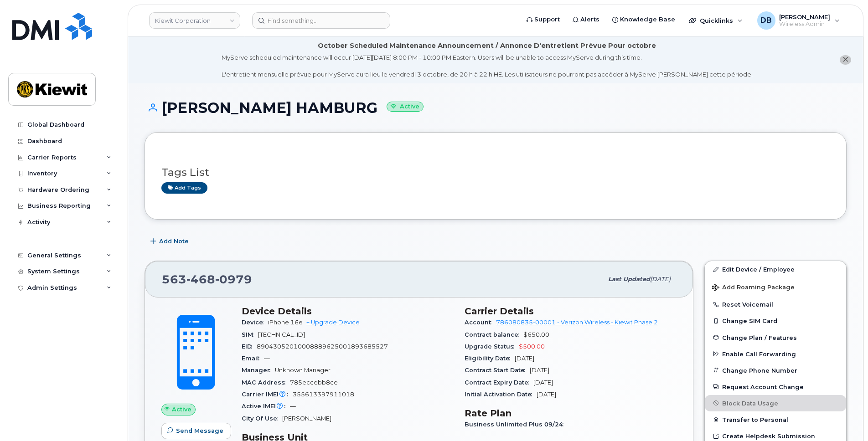 Image resolution: width=868 pixels, height=441 pixels. Describe the element at coordinates (170, 242) in the screenshot. I see `button: Add Note` at that location.